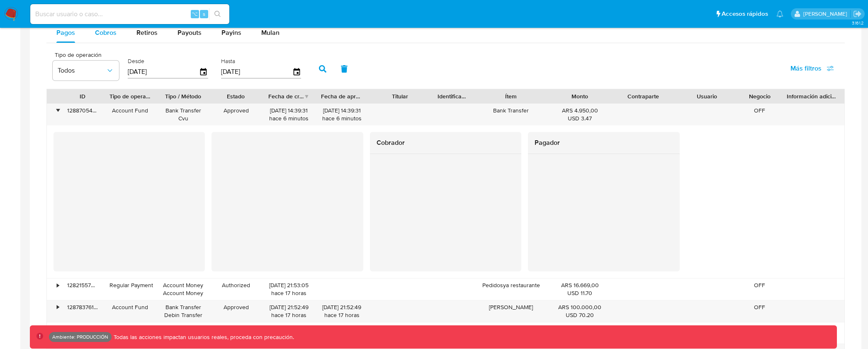 This screenshot has width=868, height=349. I want to click on input: Buscar usuario o caso..., so click(130, 14).